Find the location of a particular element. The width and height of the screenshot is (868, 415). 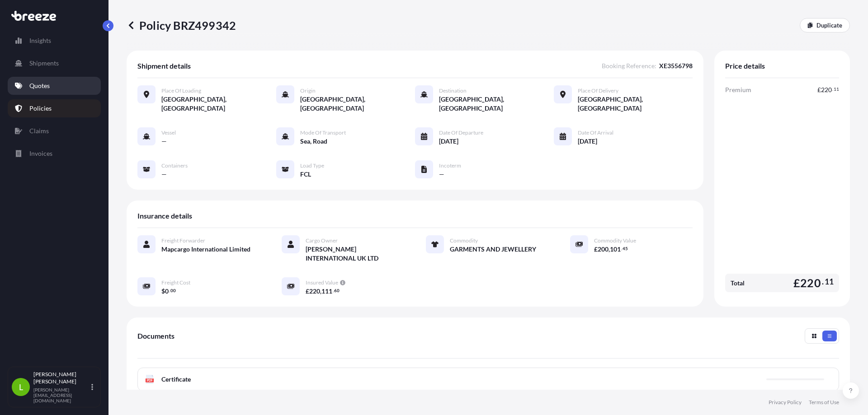

p: Privacy Policy is located at coordinates (785, 402).